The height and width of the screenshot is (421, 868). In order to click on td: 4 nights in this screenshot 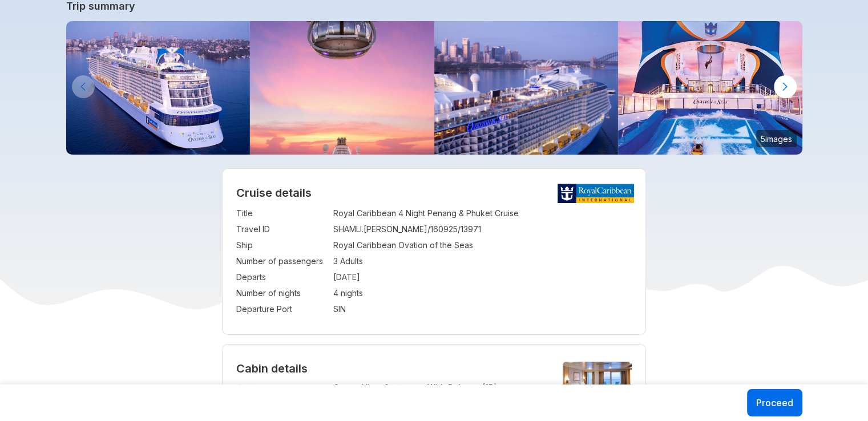, I will do `click(482, 293)`.